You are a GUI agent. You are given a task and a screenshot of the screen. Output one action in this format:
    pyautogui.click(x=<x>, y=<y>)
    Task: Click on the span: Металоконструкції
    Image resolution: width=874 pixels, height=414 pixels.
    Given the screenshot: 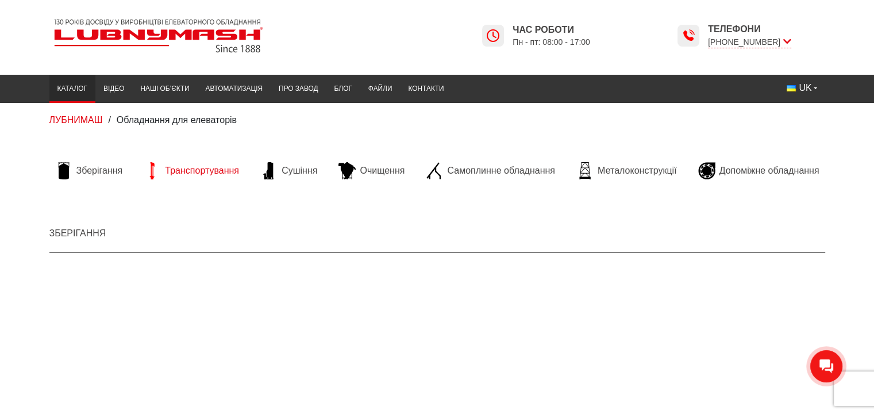 What is the action you would take?
    pyautogui.click(x=637, y=171)
    